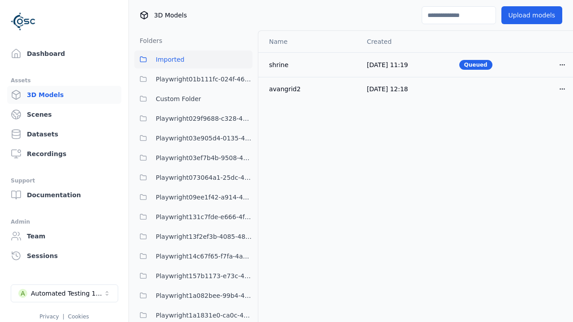  I want to click on span: Playwright01b111fc-024f-466d-9bae-c06bfb571c6d, so click(204, 79).